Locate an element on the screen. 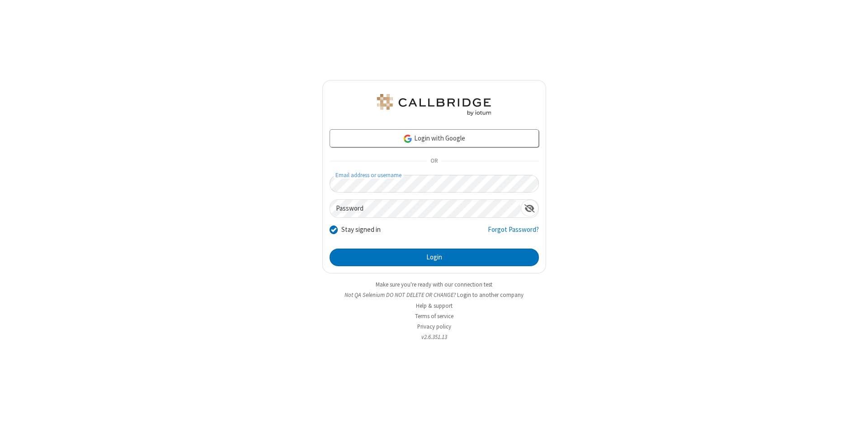 This screenshot has width=868, height=428. input: Password is located at coordinates (426, 208).